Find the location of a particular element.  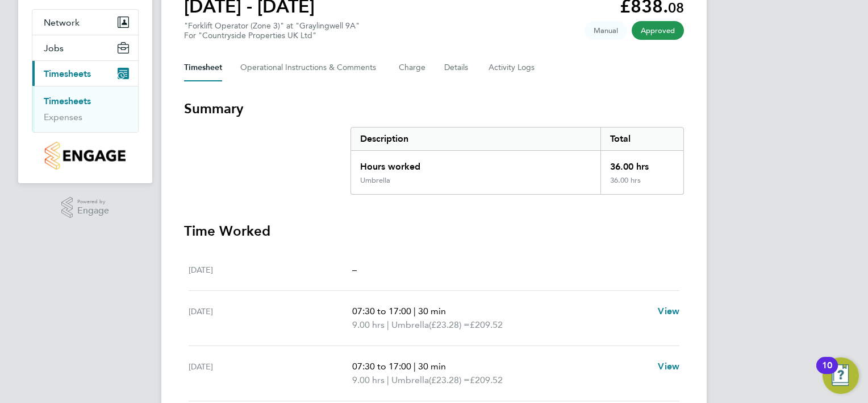

a: Powered byEngage is located at coordinates (85, 207).